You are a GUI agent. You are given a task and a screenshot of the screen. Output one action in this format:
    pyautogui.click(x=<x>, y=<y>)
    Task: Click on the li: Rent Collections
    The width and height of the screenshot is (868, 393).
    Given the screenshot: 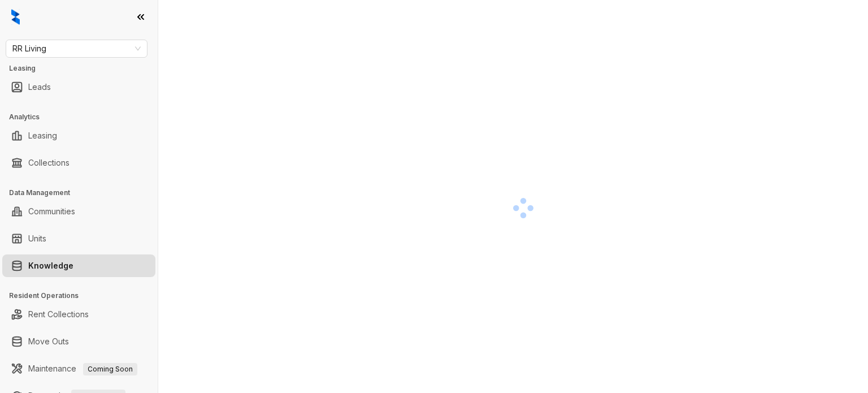 What is the action you would take?
    pyautogui.click(x=79, y=314)
    